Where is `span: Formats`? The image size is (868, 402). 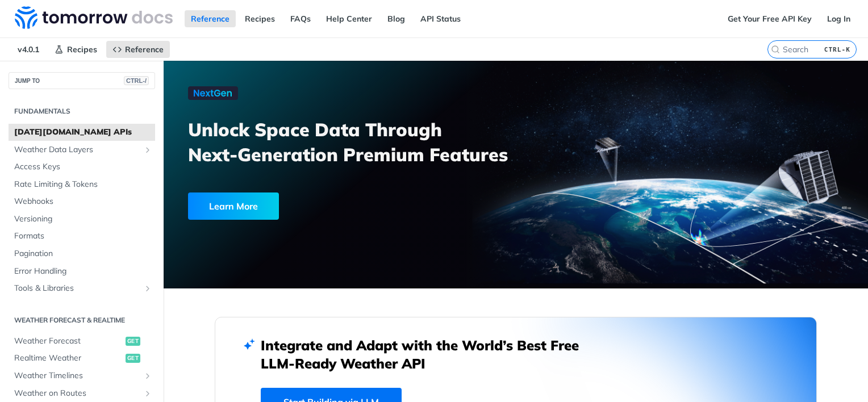 span: Formats is located at coordinates (83, 236).